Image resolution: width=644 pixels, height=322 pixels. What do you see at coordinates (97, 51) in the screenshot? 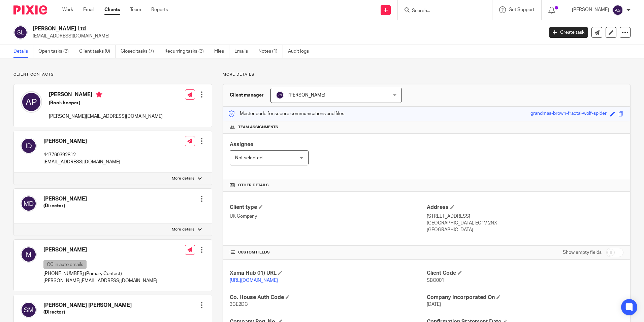
I see `a: Client tasks (0)` at bounding box center [97, 51].